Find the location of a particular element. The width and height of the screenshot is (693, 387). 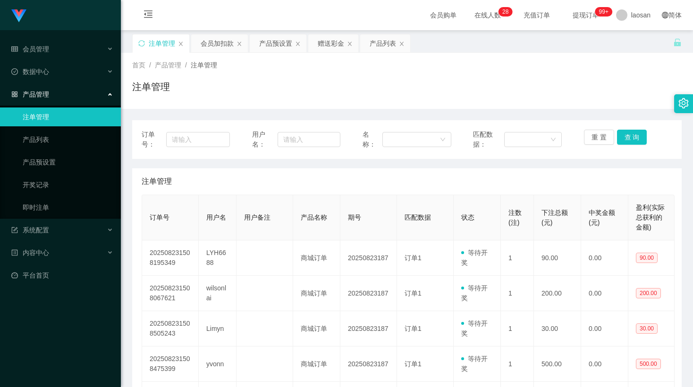

span: 会员管理 is located at coordinates (30, 49).